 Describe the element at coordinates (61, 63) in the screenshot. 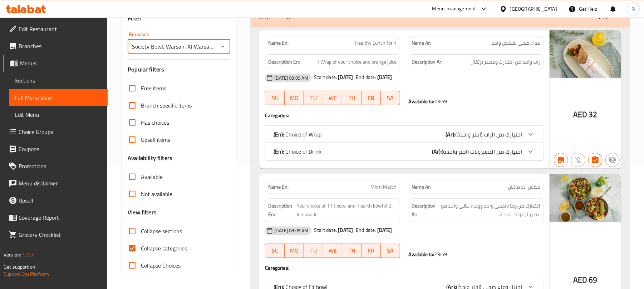

I see `span: Menus` at that location.